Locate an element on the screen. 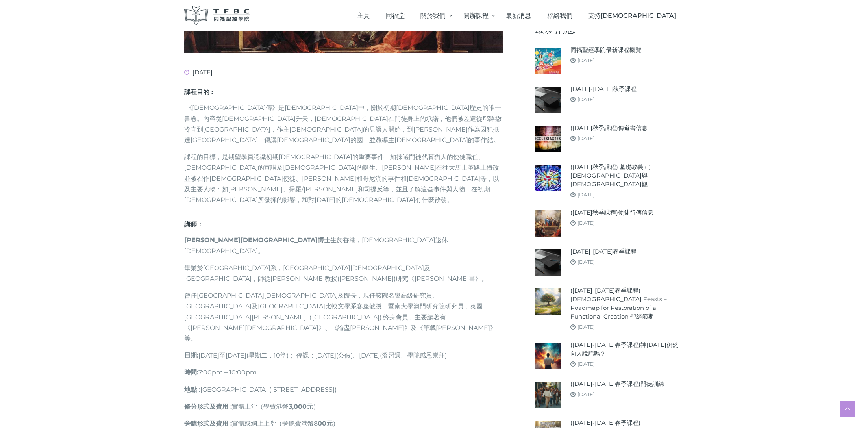 The image size is (868, 428). strong: 講師： is located at coordinates (194, 224).